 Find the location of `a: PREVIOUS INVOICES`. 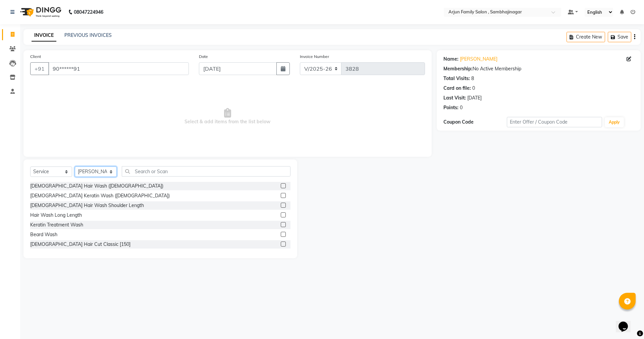

a: PREVIOUS INVOICES is located at coordinates (88, 35).